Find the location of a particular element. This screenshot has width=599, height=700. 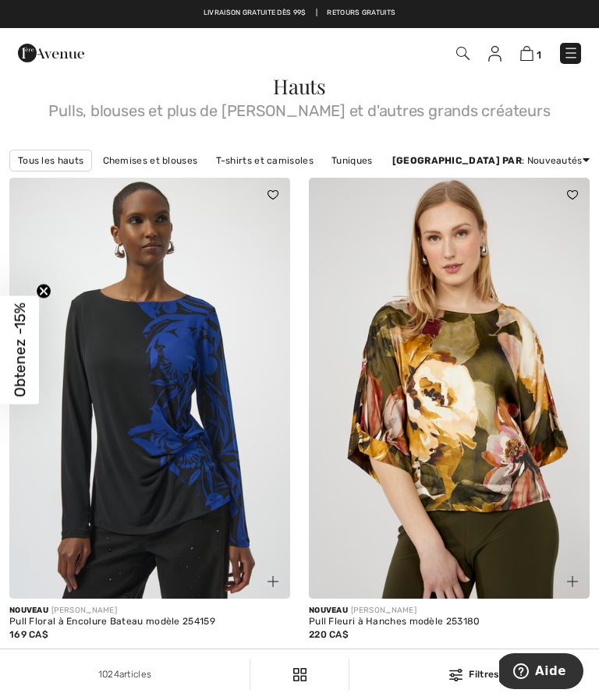

span: 1024 is located at coordinates (108, 674).